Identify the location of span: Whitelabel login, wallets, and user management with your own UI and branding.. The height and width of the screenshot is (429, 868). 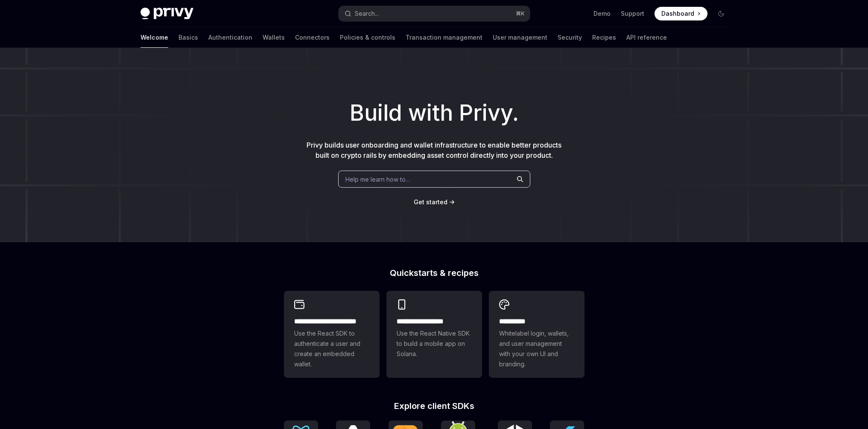
(537, 349).